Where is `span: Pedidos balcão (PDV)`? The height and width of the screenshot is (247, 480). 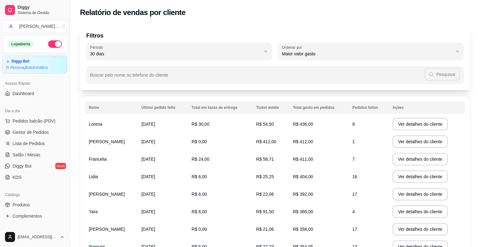
span: Pedidos balcão (PDV) is located at coordinates (34, 121).